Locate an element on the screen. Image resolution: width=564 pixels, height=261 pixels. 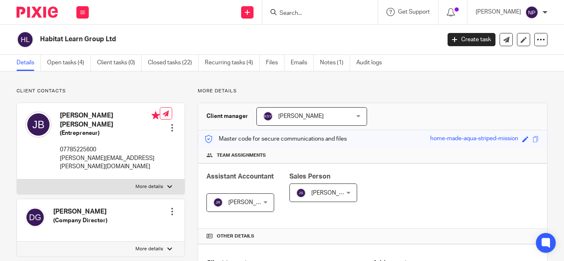
img: Pixie is located at coordinates (37, 12).